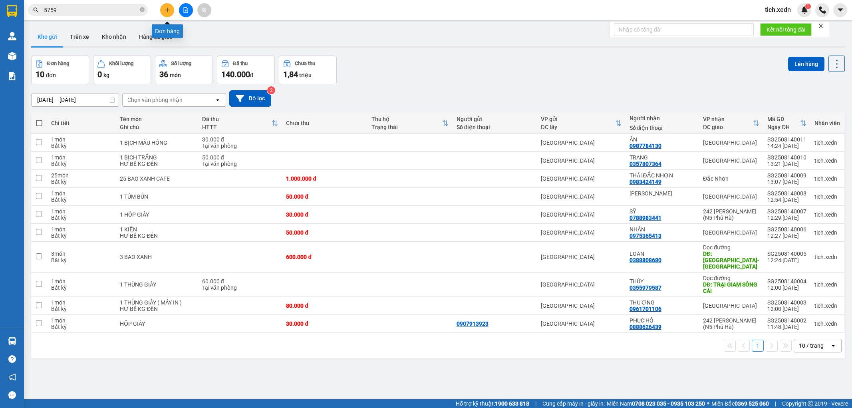 This screenshot has height=408, width=852. What do you see at coordinates (157, 157) in the screenshot?
I see `div: 1 BỊCH TRẮNG` at bounding box center [157, 157].